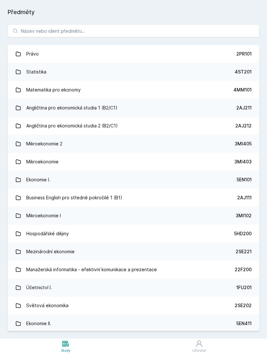 The width and height of the screenshot is (267, 354). What do you see at coordinates (134, 54) in the screenshot?
I see `a: Právo 2PR101` at bounding box center [134, 54].